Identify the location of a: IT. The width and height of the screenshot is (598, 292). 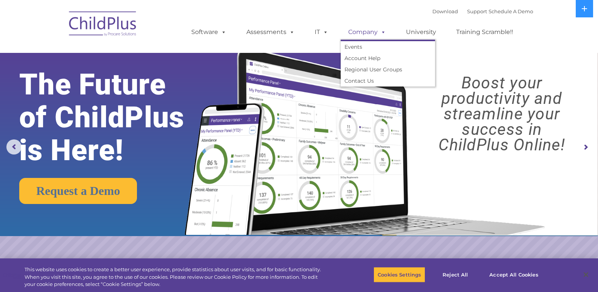
(322, 32).